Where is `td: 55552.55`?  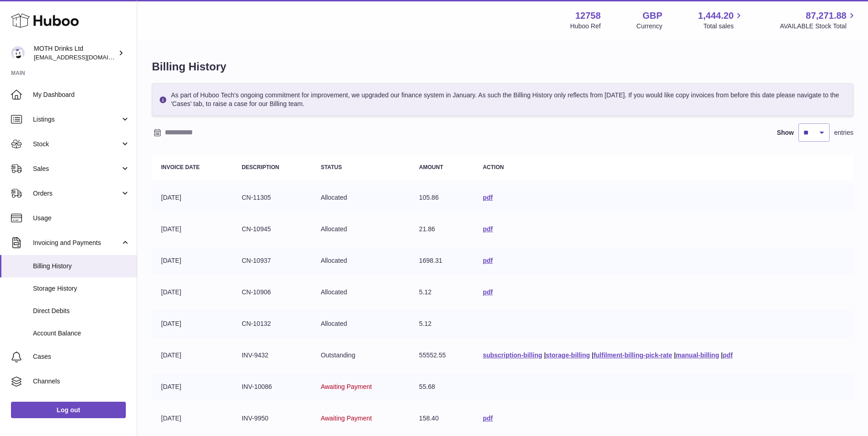
td: 55552.55 is located at coordinates (442, 355).